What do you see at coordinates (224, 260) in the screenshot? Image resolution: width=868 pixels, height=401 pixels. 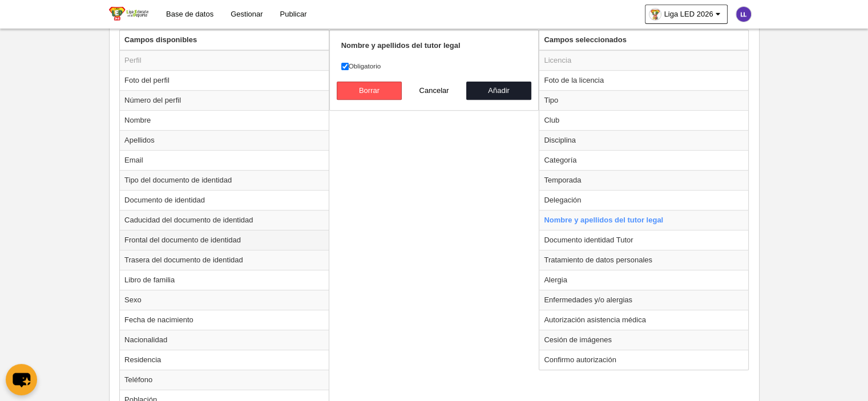 I see `td: Trasera del documento de identidad` at bounding box center [224, 260].